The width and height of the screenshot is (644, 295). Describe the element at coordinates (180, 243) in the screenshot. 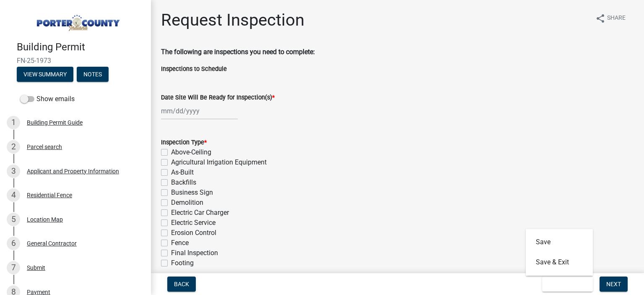

I see `label: Fence` at that location.